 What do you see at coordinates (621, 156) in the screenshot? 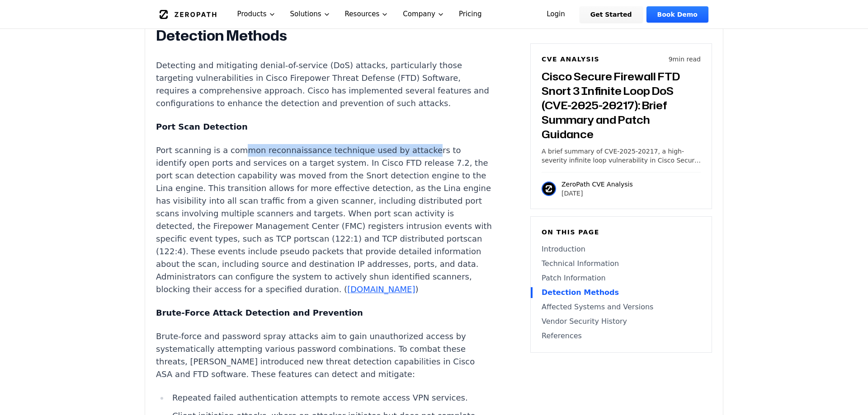
I see `p: A brief summary of CVE-2025-20217, a high-severity infinite loop vulnerability in Cisco Secure Fi...` at bounding box center [621, 156].